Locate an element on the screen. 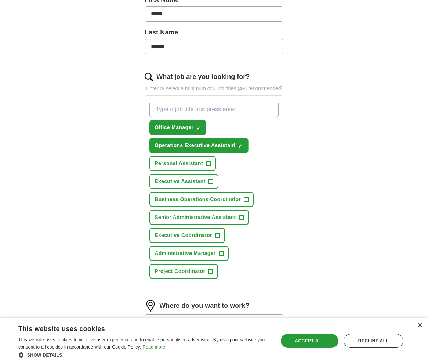 The image size is (428, 364). button: Executive Assistant is located at coordinates (184, 181).